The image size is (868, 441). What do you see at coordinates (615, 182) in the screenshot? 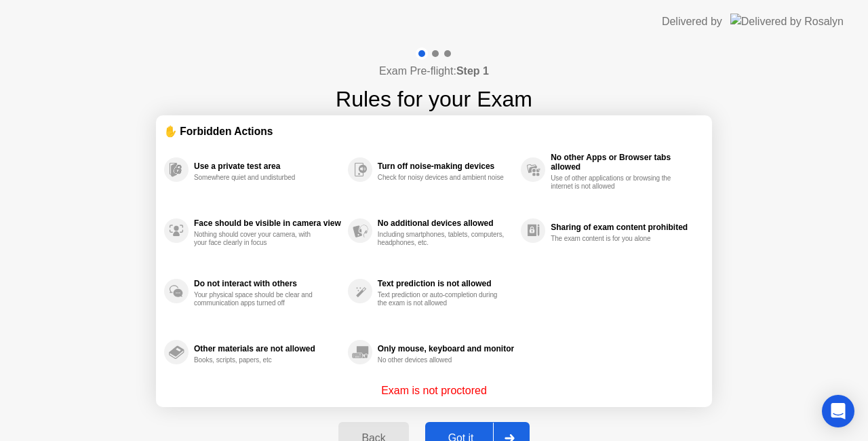
I see `div: Use of other applications or browsing the internet is not allowed` at bounding box center [615, 182].